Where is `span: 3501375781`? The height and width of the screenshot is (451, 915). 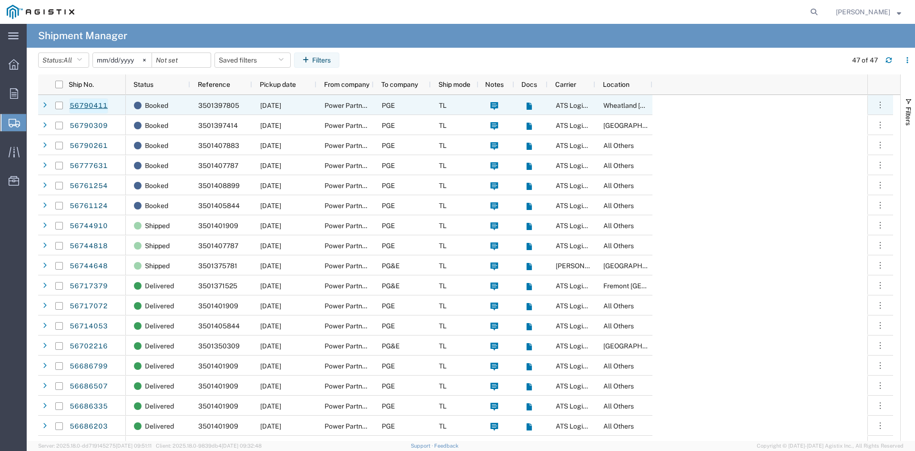 span: 3501375781 is located at coordinates (218, 266).